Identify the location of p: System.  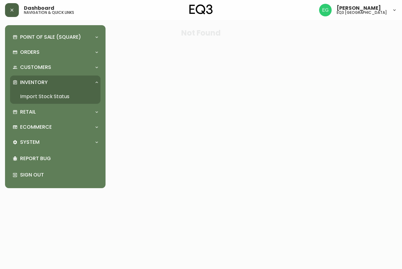
(30, 142).